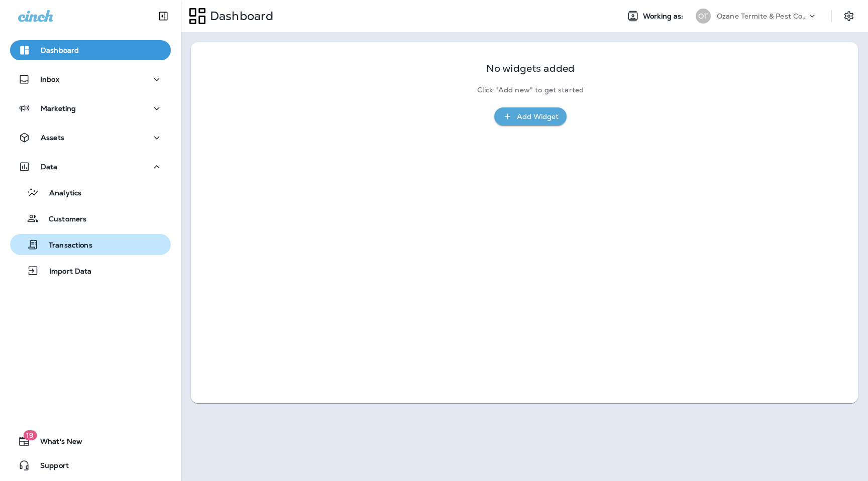 The width and height of the screenshot is (868, 481). I want to click on button: Customers, so click(90, 219).